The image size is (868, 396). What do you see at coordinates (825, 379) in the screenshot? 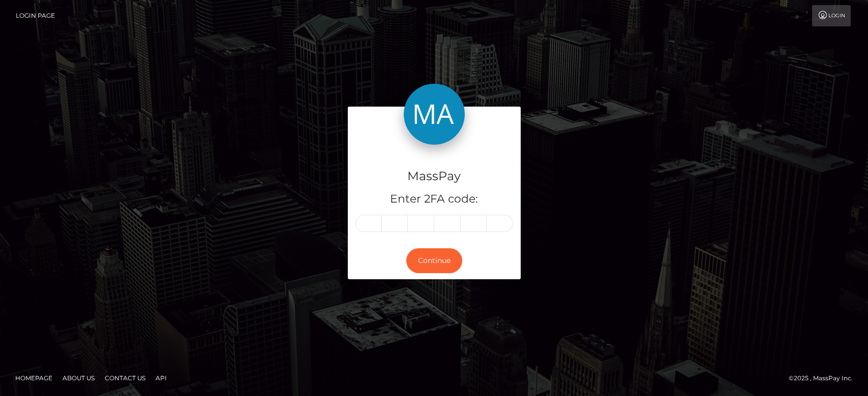
I see `div: © 2025 , MassPay Inc.` at bounding box center [825, 379].